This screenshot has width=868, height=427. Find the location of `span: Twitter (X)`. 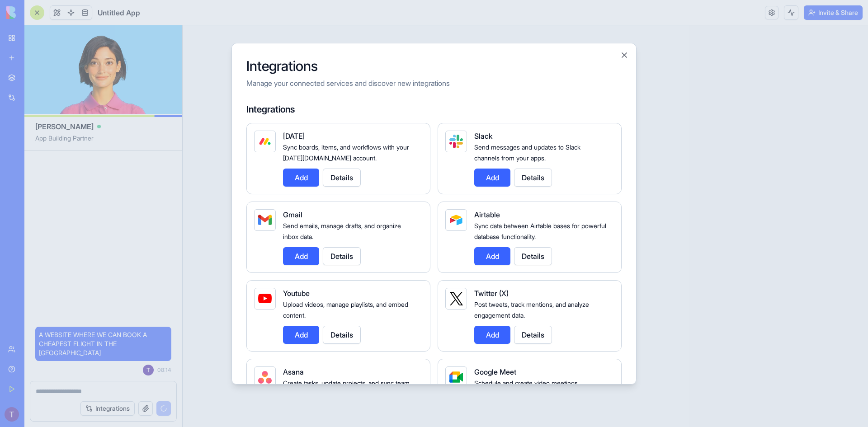

span: Twitter (X) is located at coordinates (492, 293).